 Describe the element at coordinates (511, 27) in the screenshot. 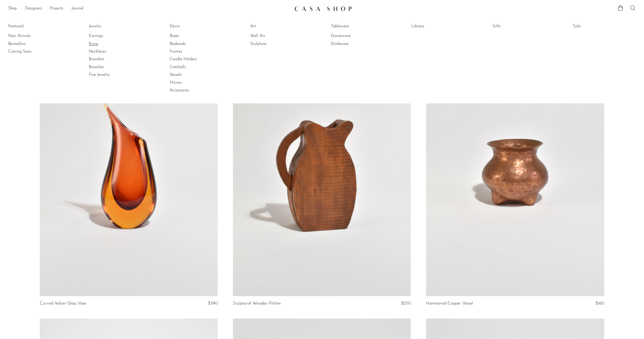

I see `ul: Gifts` at that location.